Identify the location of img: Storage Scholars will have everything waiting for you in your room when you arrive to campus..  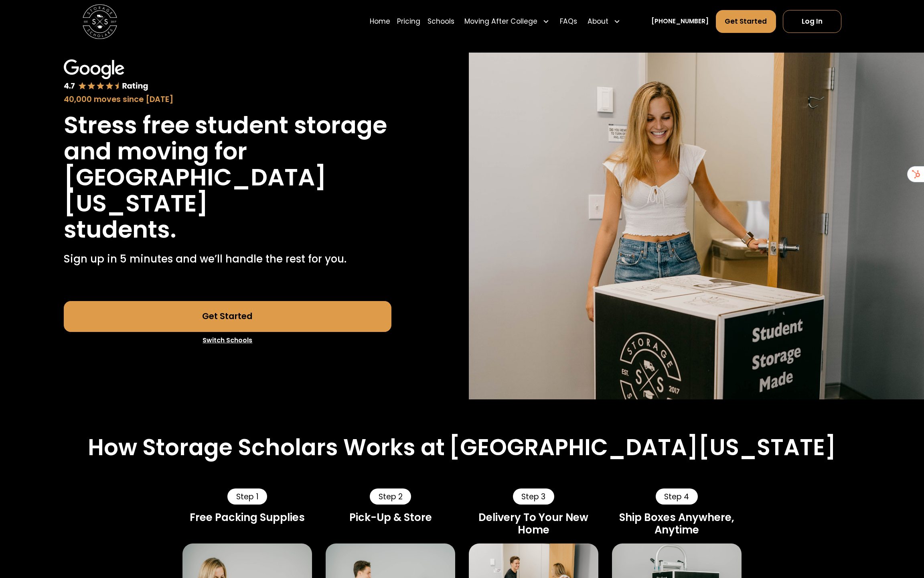
(697, 226).